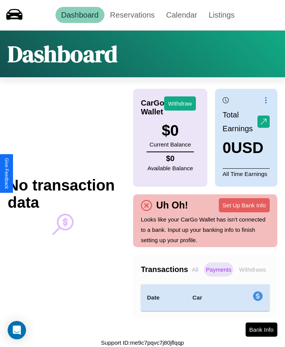  Describe the element at coordinates (170, 158) in the screenshot. I see `h4: $ 0` at that location.